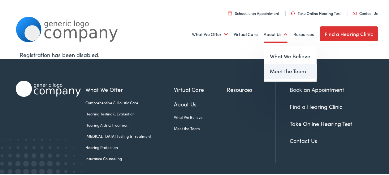  I want to click on a: Hearing Protection, so click(130, 146).